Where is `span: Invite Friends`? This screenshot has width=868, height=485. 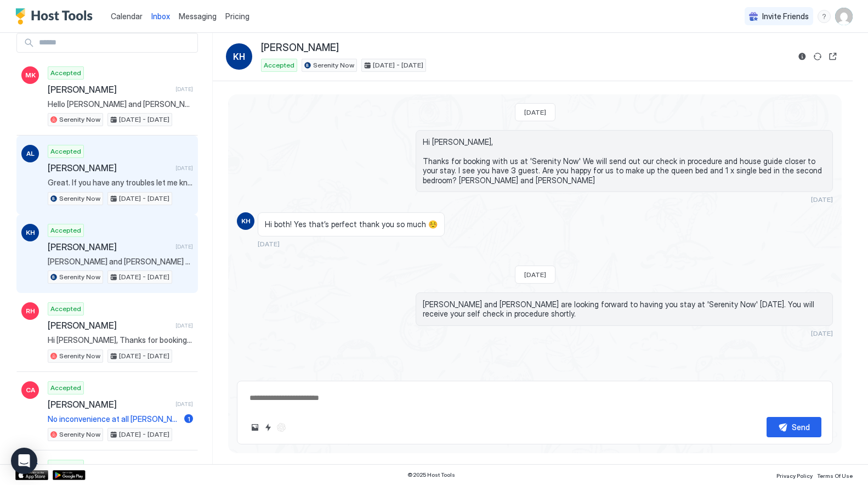
span: Invite Friends is located at coordinates (786, 17).